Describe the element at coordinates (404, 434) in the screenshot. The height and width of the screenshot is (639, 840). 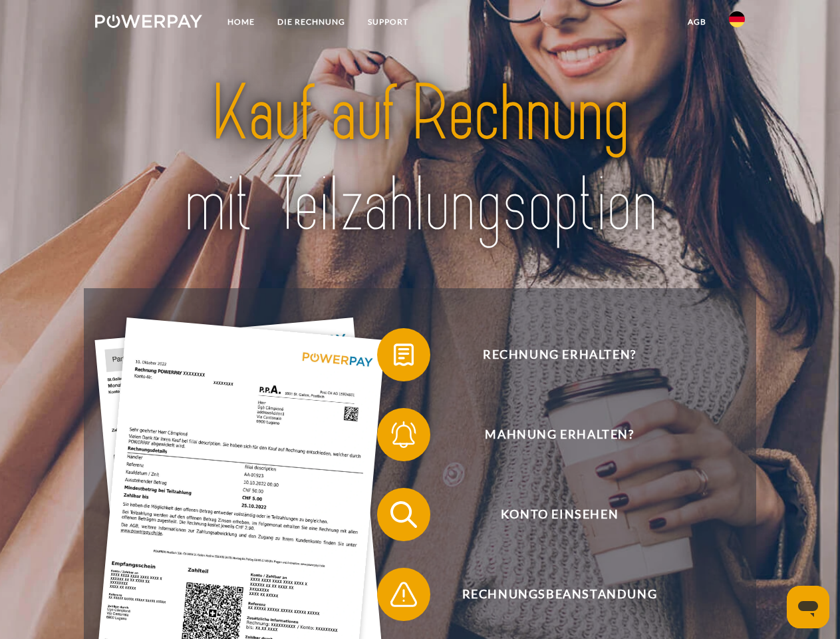
I see `img: qb_bell.svg` at that location.